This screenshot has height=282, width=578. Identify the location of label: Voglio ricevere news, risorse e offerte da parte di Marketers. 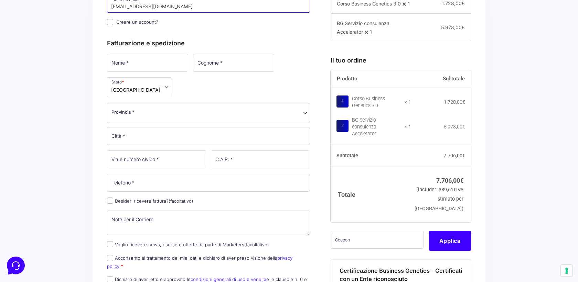
(188, 245).